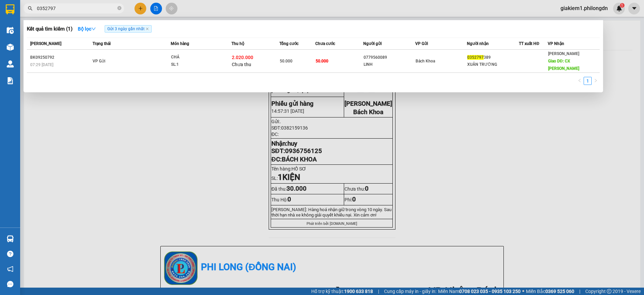 The image size is (644, 295). Describe the element at coordinates (60, 57) in the screenshot. I see `div: BK09250792` at that location.